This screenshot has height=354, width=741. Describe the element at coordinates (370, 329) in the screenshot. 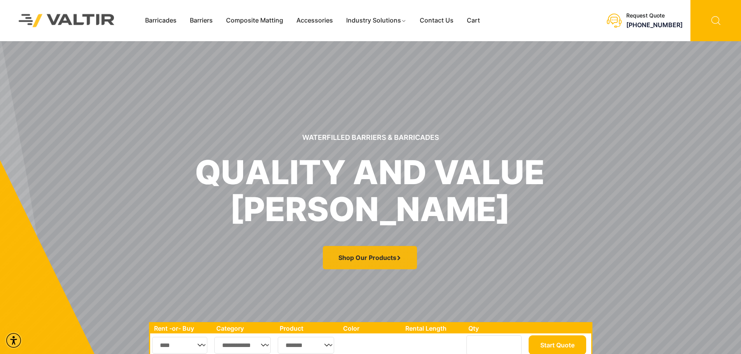

I see `th: Color` at that location.